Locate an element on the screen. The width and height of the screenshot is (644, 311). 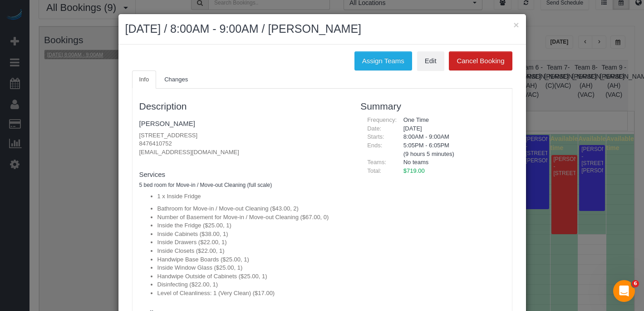
h5: 5 bed room for Move-in / Move-out Cleaning (full scale) is located at coordinates (244, 185).